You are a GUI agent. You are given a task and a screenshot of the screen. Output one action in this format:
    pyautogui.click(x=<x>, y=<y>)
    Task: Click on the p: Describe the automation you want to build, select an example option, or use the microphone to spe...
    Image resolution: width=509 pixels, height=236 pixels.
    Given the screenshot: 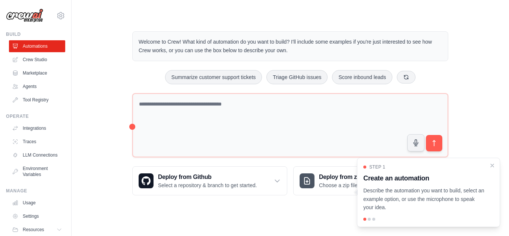 What is the action you would take?
    pyautogui.click(x=424, y=199)
    